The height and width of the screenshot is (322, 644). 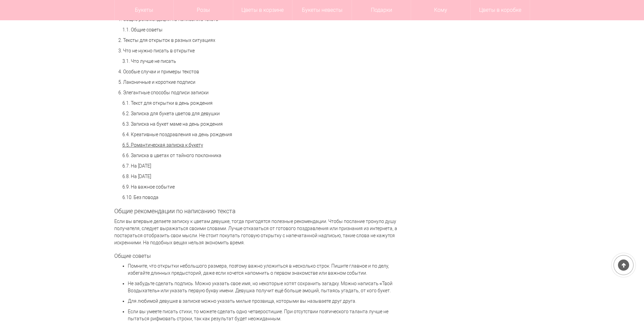 I want to click on a: 6.1. Текст для открытки в день рождения, so click(x=168, y=103).